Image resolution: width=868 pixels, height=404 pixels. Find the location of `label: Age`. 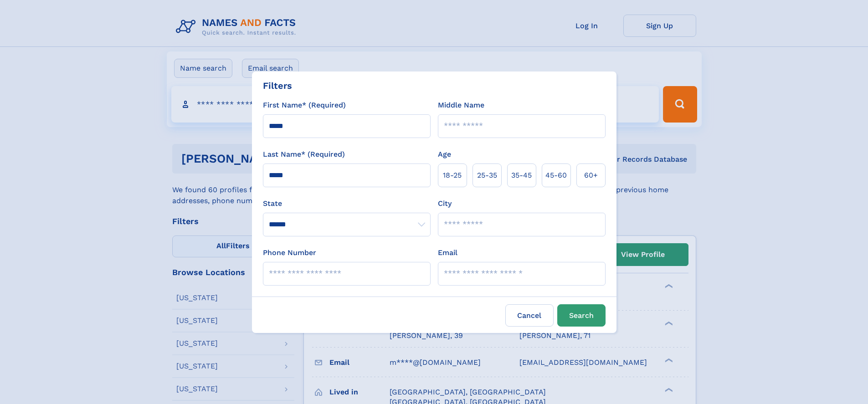

label: Age is located at coordinates (444, 155).